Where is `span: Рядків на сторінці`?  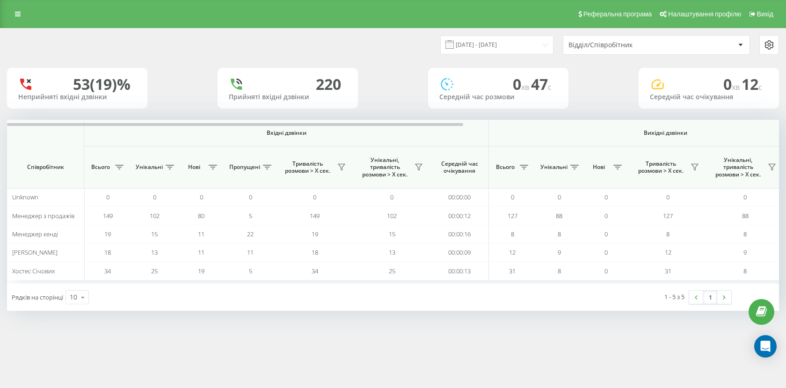 span: Рядків на сторінці is located at coordinates (37, 297).